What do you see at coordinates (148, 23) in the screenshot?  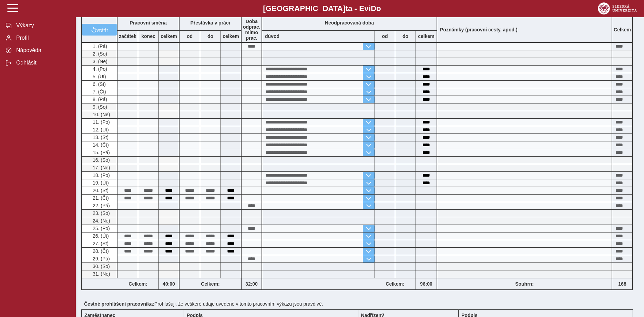 I see `b: Pracovní směna` at bounding box center [148, 23].